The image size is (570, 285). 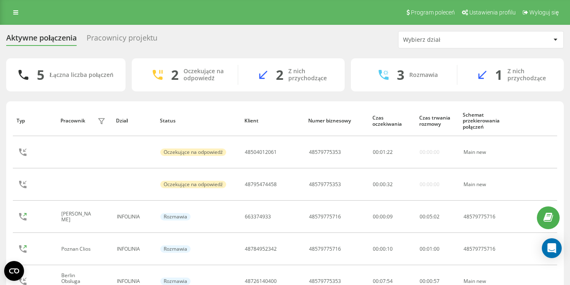 I want to click on div: Łączna liczba połączeń, so click(x=81, y=75).